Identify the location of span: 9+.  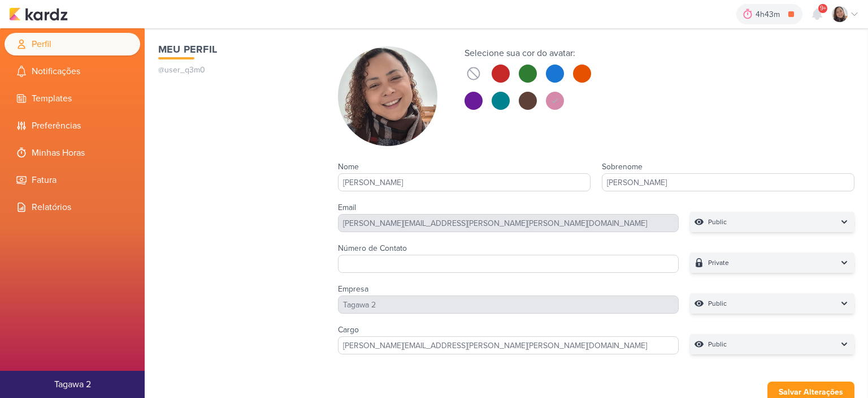
(824, 9).